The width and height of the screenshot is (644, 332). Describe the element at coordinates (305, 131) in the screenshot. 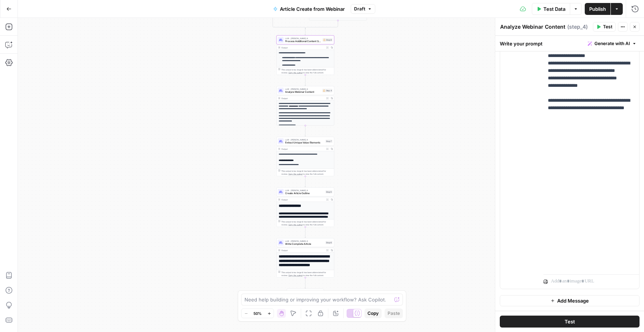

I see `g: Edge from step_4 to step_7` at that location.